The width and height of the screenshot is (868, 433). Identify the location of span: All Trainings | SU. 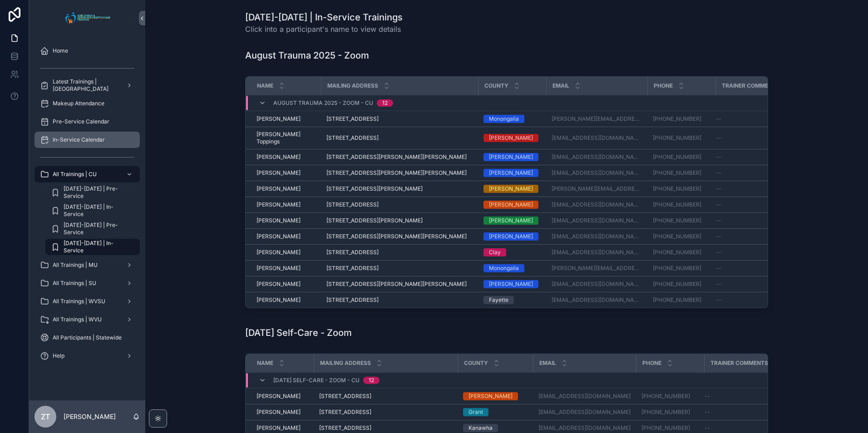
(74, 283).